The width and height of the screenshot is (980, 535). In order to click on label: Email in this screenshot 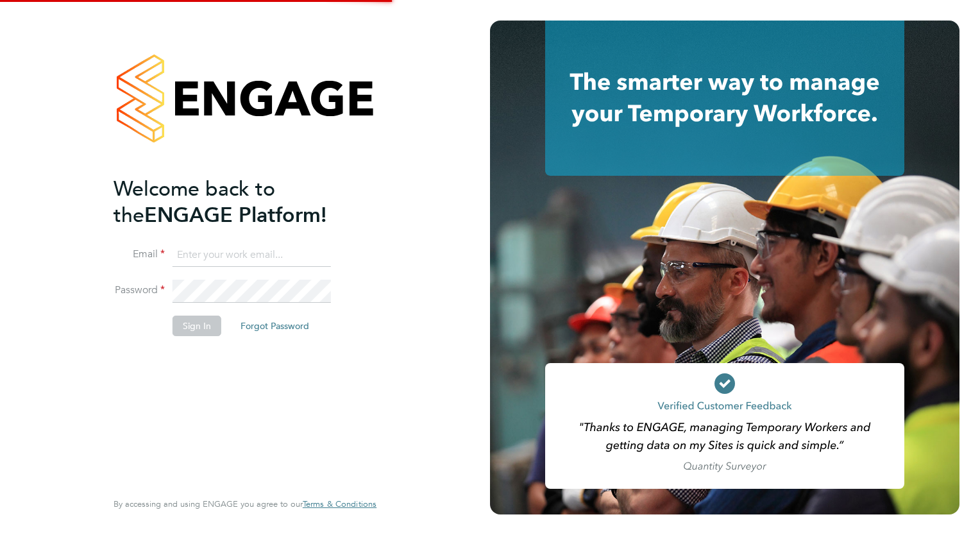, I will do `click(139, 254)`.